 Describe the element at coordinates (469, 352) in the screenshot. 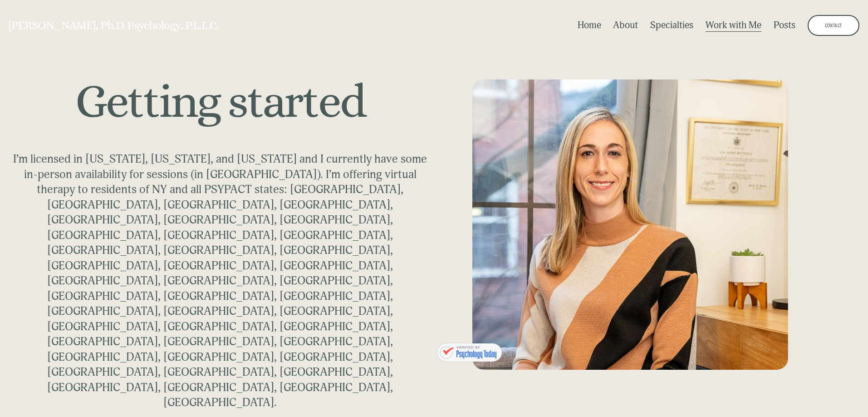

I see `a: Lisa Botticelli` at that location.